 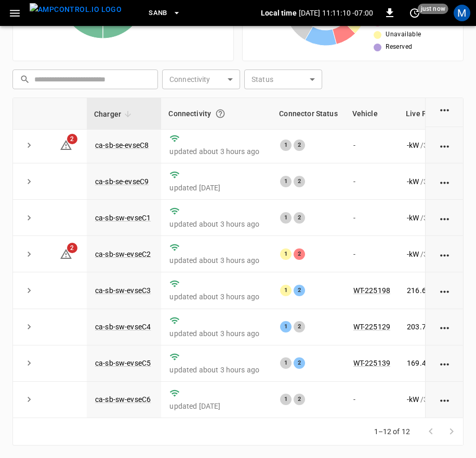 What do you see at coordinates (123, 363) in the screenshot?
I see `a: ca-sb-sw-evseC5` at bounding box center [123, 363].